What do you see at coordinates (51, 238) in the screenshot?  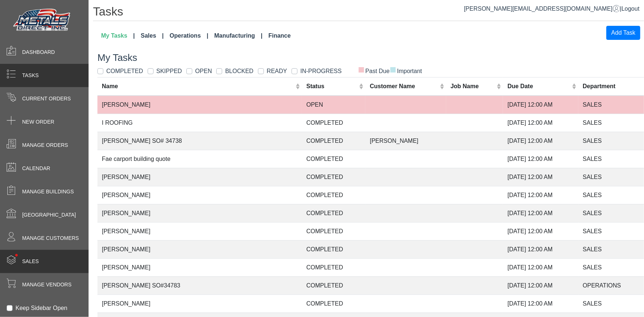 I see `span: Manage Customers` at bounding box center [51, 238].